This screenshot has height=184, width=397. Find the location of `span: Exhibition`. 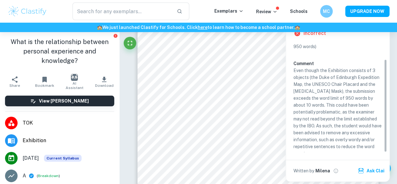

span: Exhibition is located at coordinates (68, 140).